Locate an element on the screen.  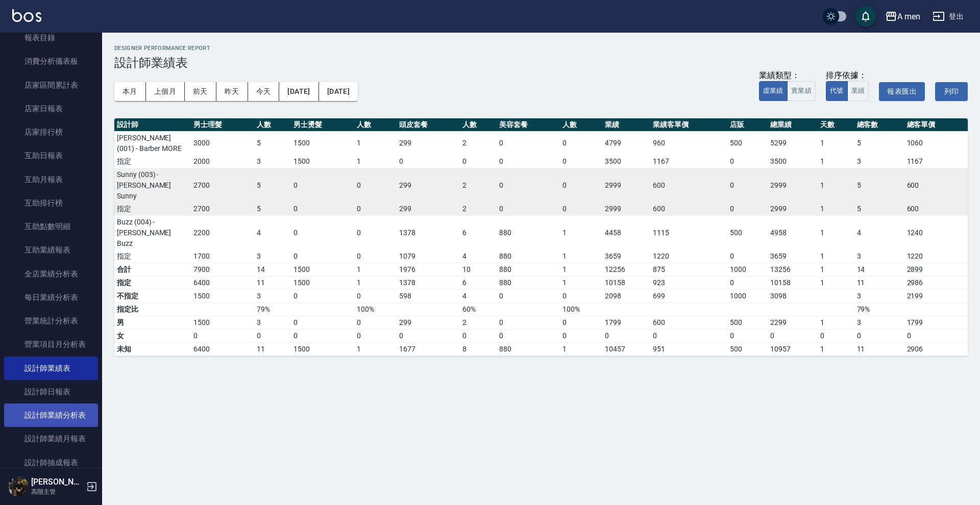
td: 6 is located at coordinates (478, 282).